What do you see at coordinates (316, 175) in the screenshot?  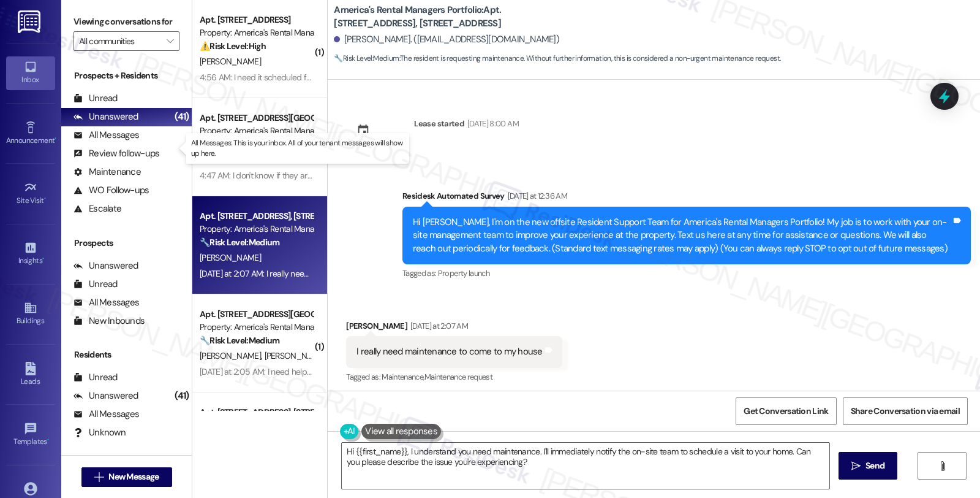 I see `div: 4:47 AM: I don't know if they are coming from any particular place.` at bounding box center [316, 175].